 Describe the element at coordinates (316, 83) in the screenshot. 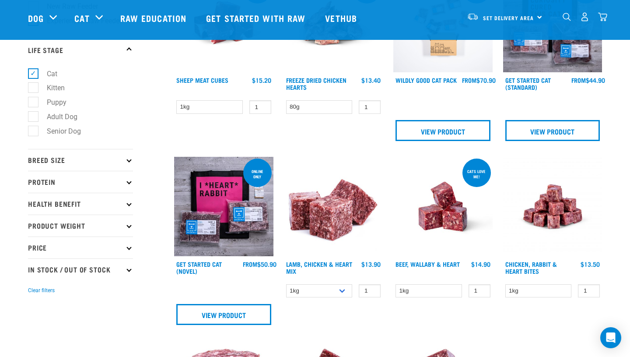

I see `a: Freeze Dried Chicken Hearts` at that location.